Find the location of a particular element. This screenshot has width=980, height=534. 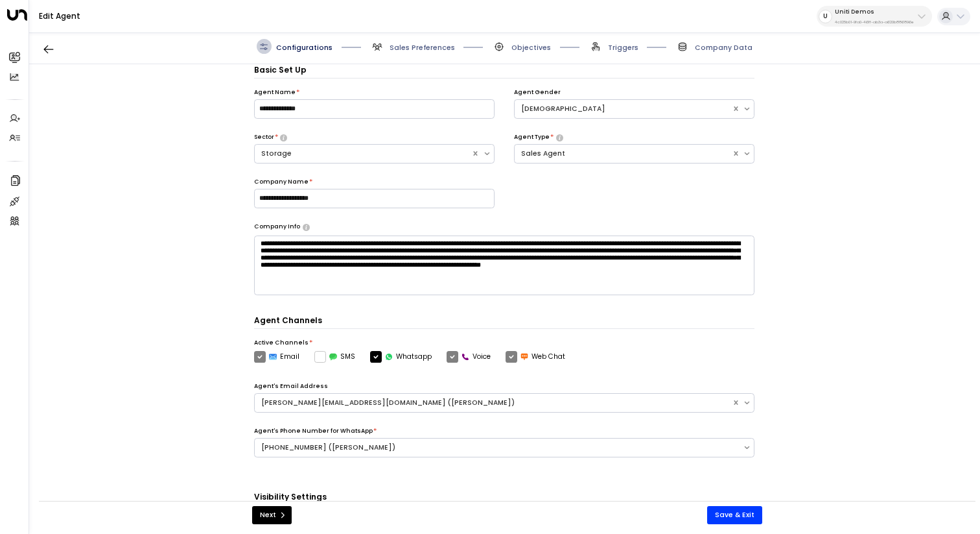

label: Active Channels is located at coordinates (282, 343).